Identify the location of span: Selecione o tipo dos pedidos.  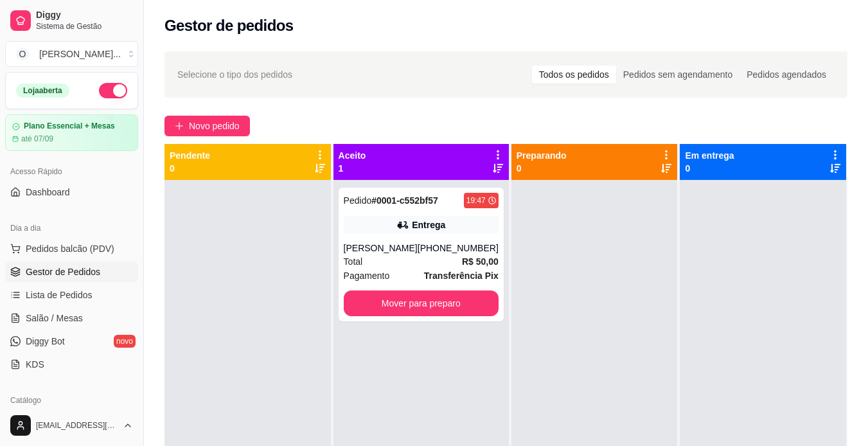
(234, 74).